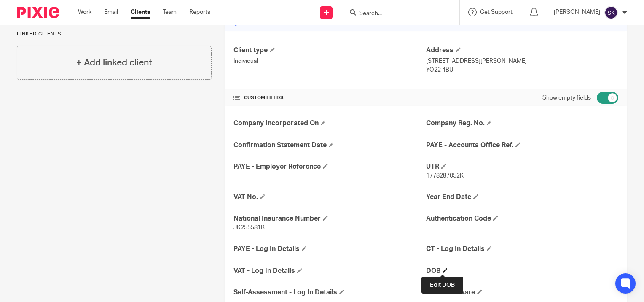 This screenshot has height=302, width=644. Describe the element at coordinates (522, 145) in the screenshot. I see `h4: PAYE - Accounts Office Ref.` at that location.